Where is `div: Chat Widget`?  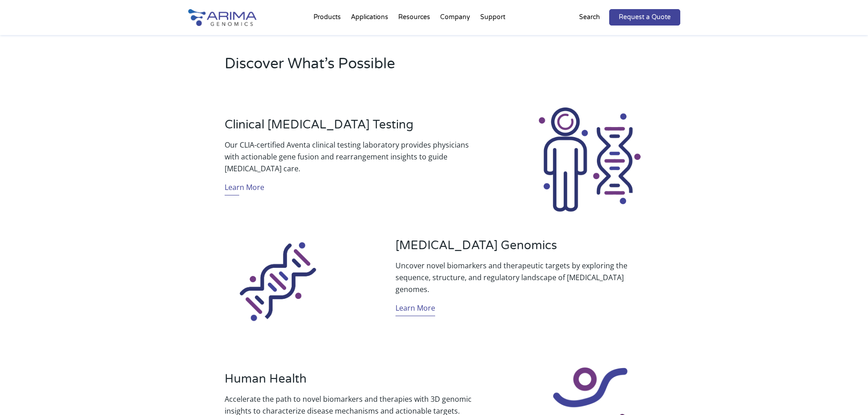
div: Chat Widget is located at coordinates (845, 393).